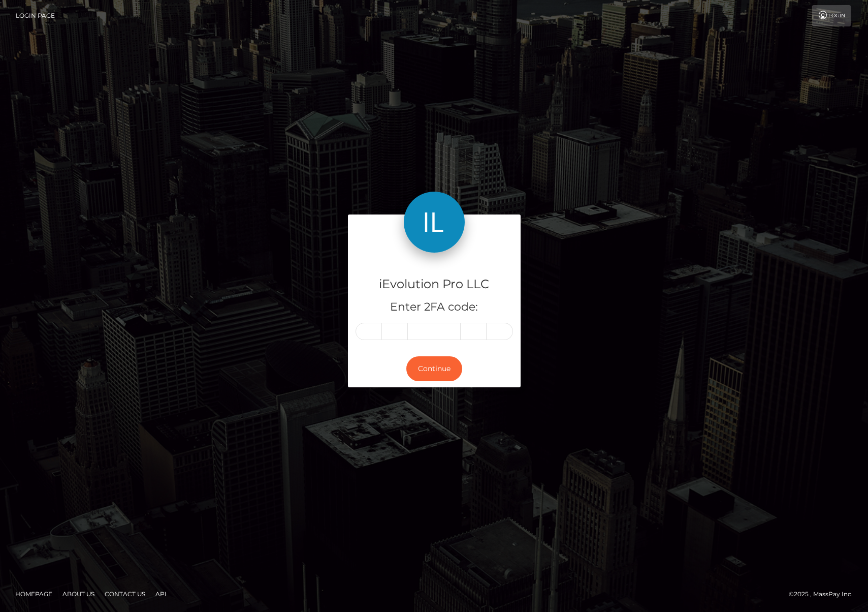 This screenshot has height=612, width=868. What do you see at coordinates (161, 593) in the screenshot?
I see `a: API` at bounding box center [161, 593].